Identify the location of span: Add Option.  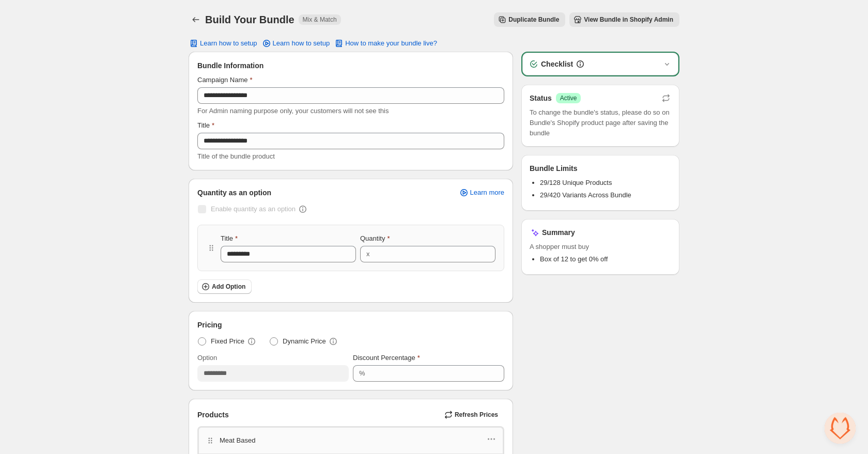
(228, 286).